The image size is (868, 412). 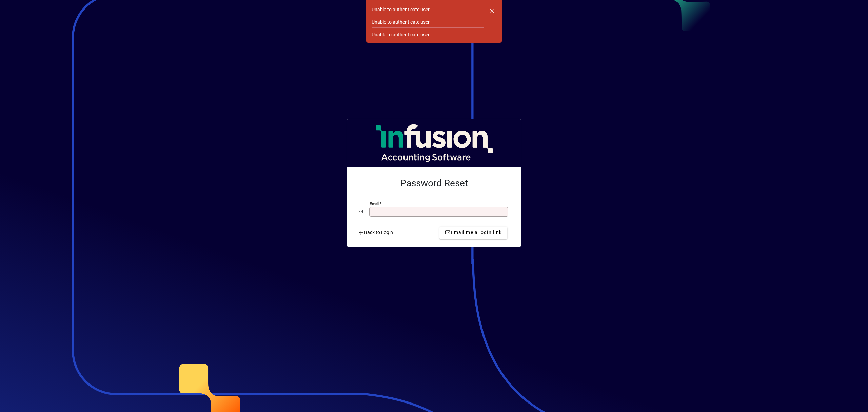 What do you see at coordinates (375, 232) in the screenshot?
I see `span: Back to Login` at bounding box center [375, 232].